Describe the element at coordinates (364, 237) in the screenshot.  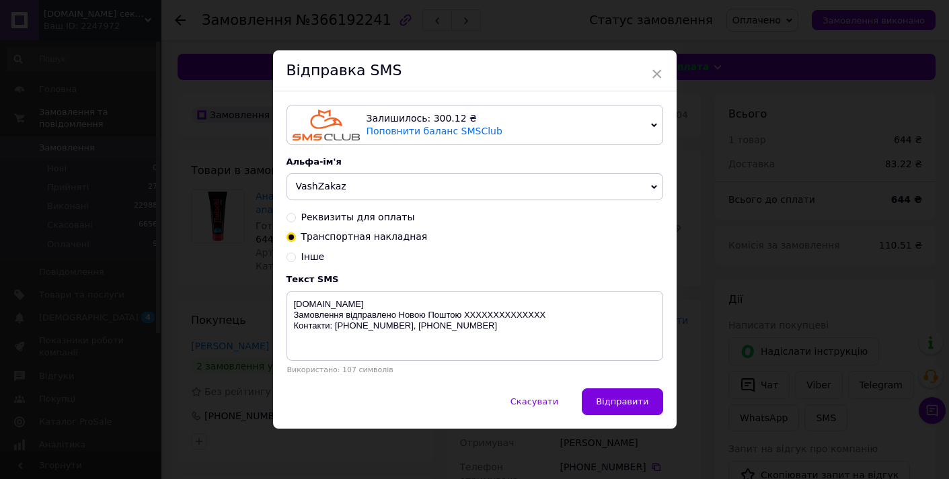
I see `span: Транспортная накладная` at that location.